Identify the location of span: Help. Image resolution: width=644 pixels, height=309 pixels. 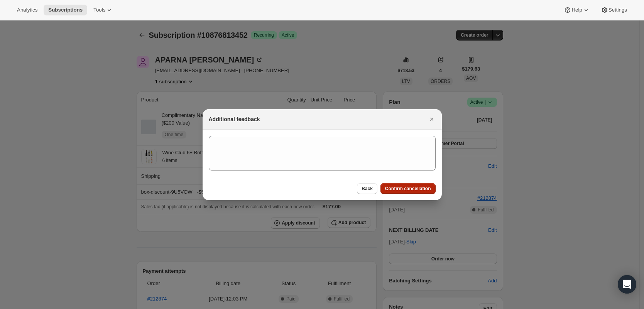
(577, 10).